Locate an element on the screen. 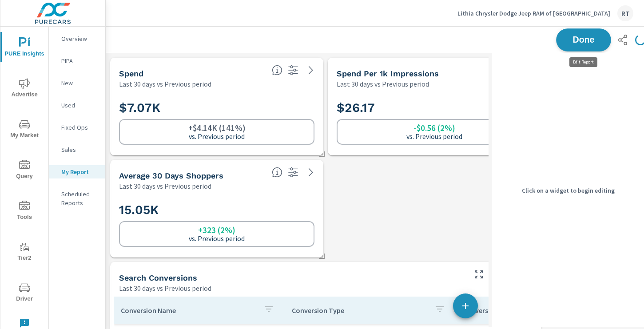  button: Make Fullscreen is located at coordinates (479, 275).